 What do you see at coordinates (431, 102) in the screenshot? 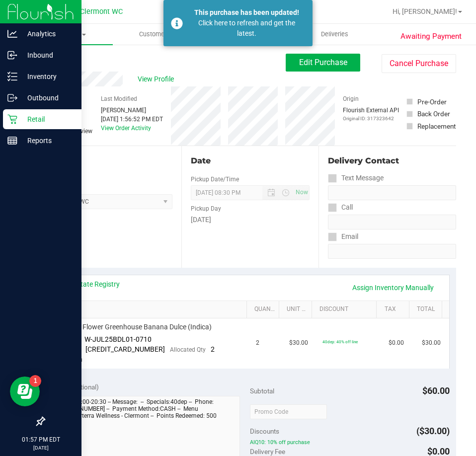
I see `div: Pre-Order` at bounding box center [431, 102].